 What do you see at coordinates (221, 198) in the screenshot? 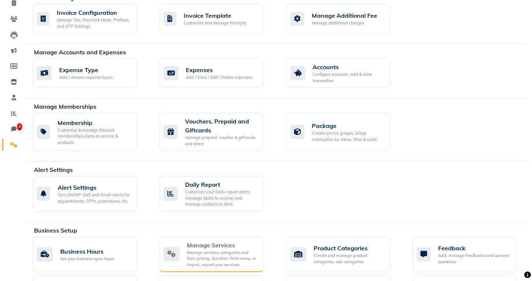
I see `div: Customize your Daily report alerts message (stats to receive) and manage contacts to alert.` at bounding box center [221, 198].